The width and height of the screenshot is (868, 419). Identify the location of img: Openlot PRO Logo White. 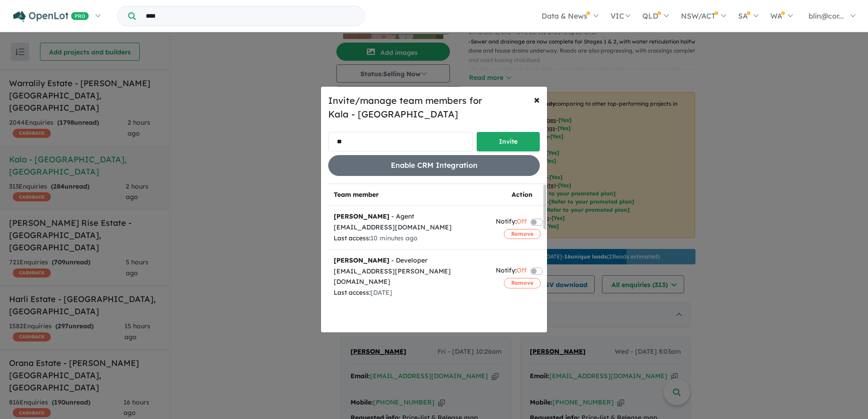
(51, 16).